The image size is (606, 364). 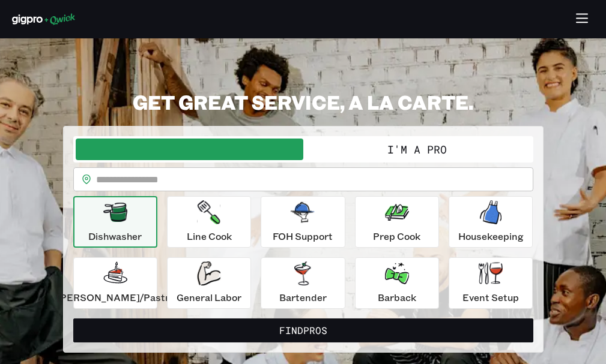 I want to click on button: Dishwasher, so click(x=115, y=221).